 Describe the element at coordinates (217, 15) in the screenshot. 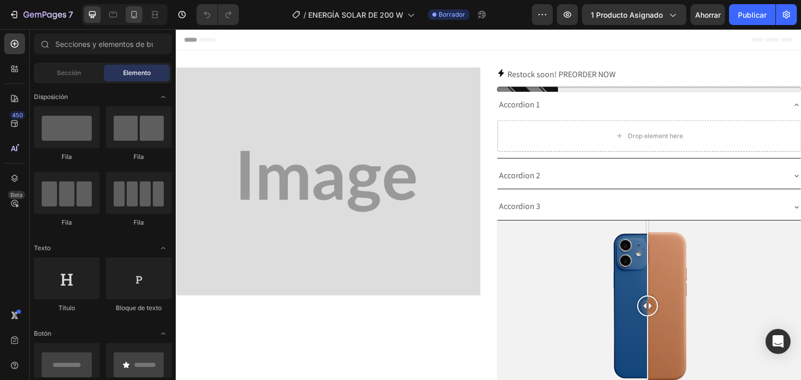

I see `div: Deshacer/Rehacer` at that location.